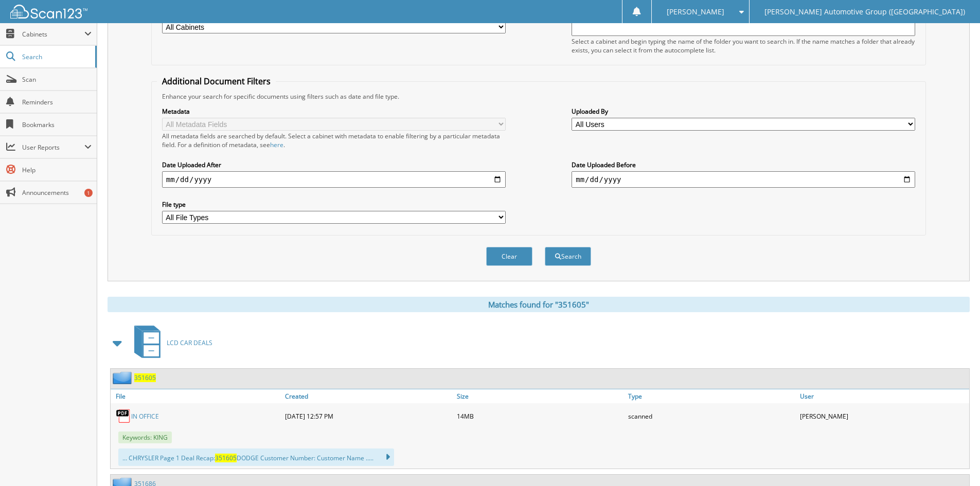 The image size is (980, 486). Describe the element at coordinates (334, 165) in the screenshot. I see `label: Date Uploaded After` at that location.